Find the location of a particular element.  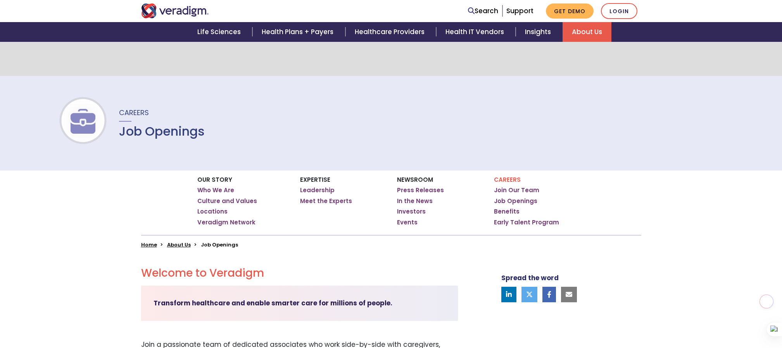

a: Search is located at coordinates (483, 11).